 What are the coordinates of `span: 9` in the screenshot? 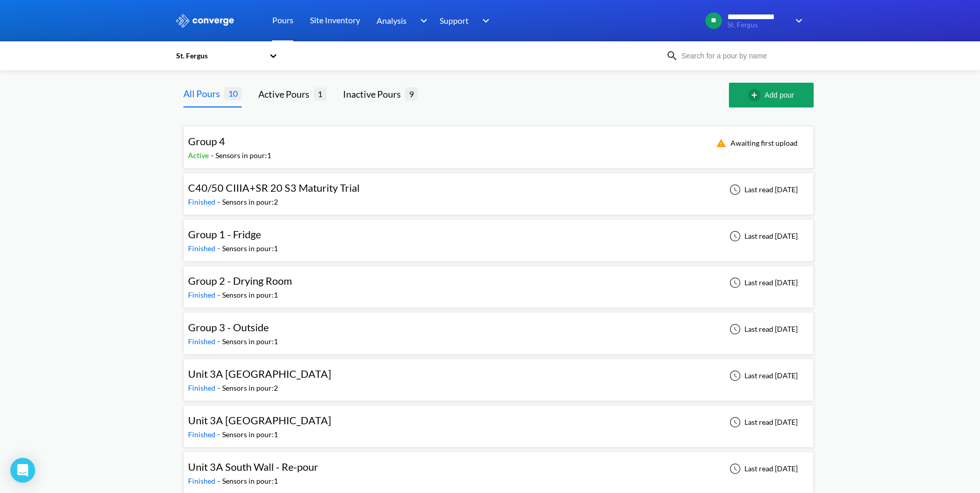 It's located at (411, 93).